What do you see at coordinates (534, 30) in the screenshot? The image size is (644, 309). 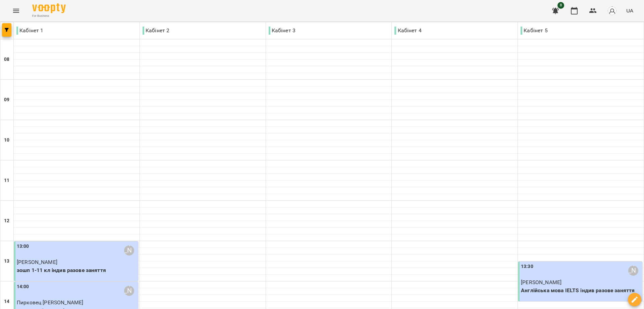 I see `p: Кабінет 5` at bounding box center [534, 30].